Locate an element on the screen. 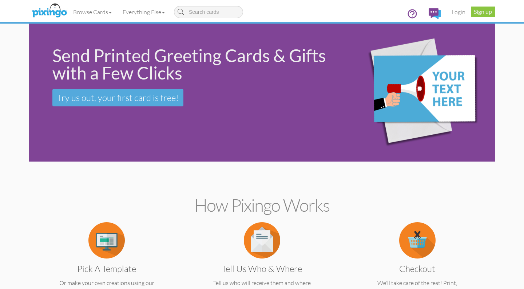 Image resolution: width=524 pixels, height=289 pixels. h2: How Pixingo works is located at coordinates (262, 205).